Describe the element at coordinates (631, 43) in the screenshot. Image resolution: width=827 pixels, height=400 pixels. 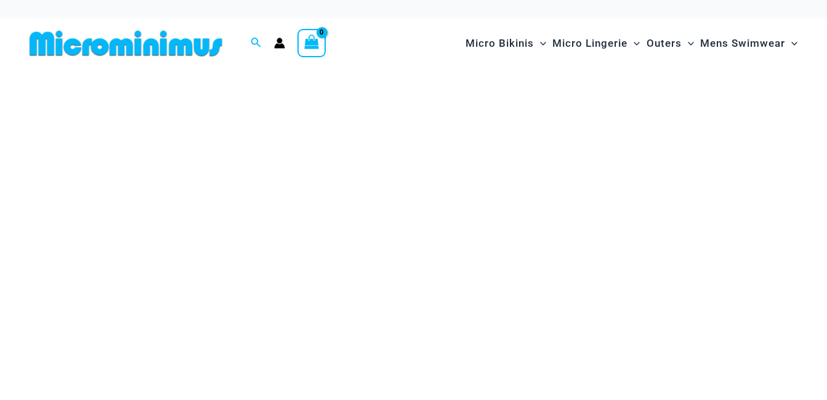
I see `nav: Site Navigation` at that location.